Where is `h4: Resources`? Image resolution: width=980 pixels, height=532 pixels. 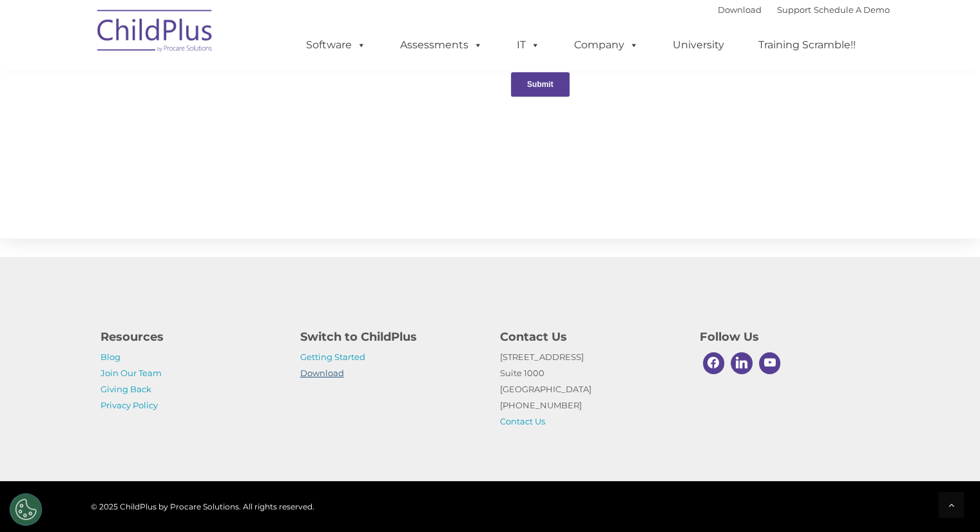
h4: Resources is located at coordinates (191, 337).